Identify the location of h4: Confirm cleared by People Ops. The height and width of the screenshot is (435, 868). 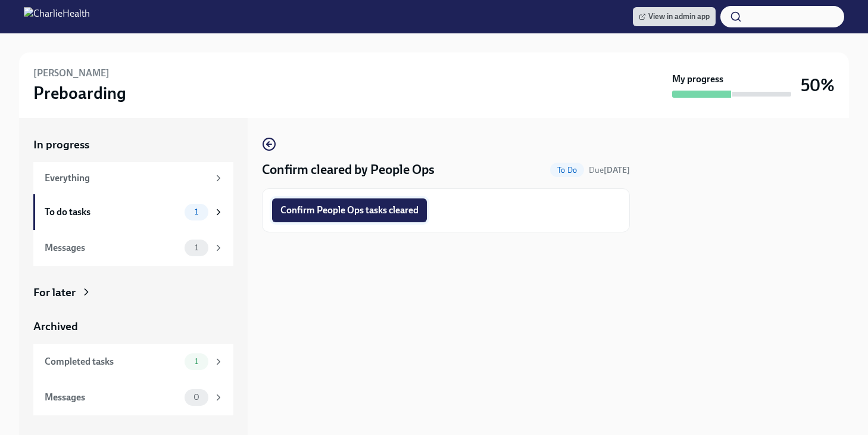
(348, 170).